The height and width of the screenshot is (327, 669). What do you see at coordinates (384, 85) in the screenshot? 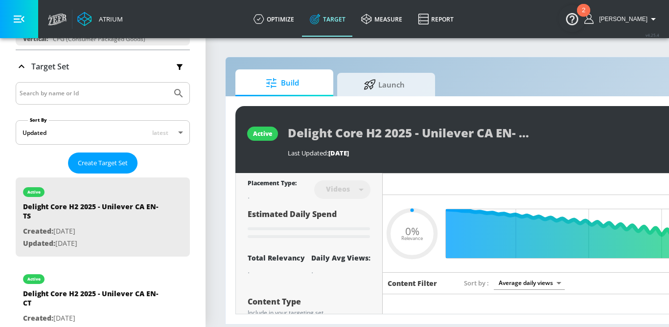
I see `span: Launch` at bounding box center [384, 85].